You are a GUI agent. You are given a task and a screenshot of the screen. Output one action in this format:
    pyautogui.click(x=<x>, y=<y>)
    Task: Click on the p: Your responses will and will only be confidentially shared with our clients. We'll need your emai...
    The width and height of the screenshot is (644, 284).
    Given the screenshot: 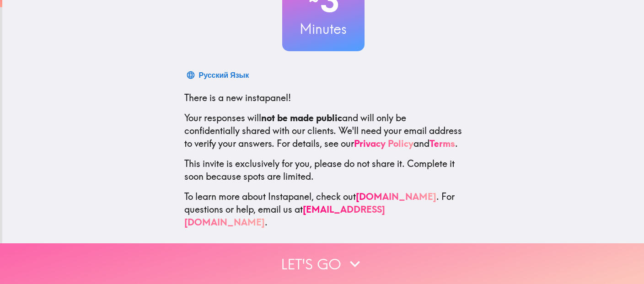 What is the action you would take?
    pyautogui.click(x=323, y=131)
    